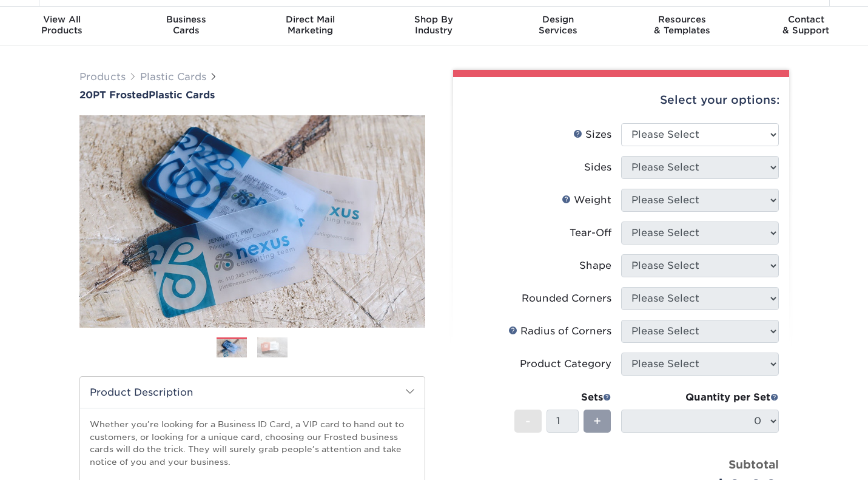  I want to click on a: DesignServices, so click(558, 26).